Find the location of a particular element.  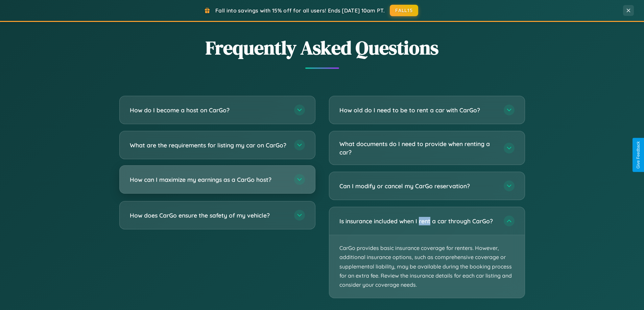

h3: What documents do I need to provide when renting a car? is located at coordinates (418, 148).